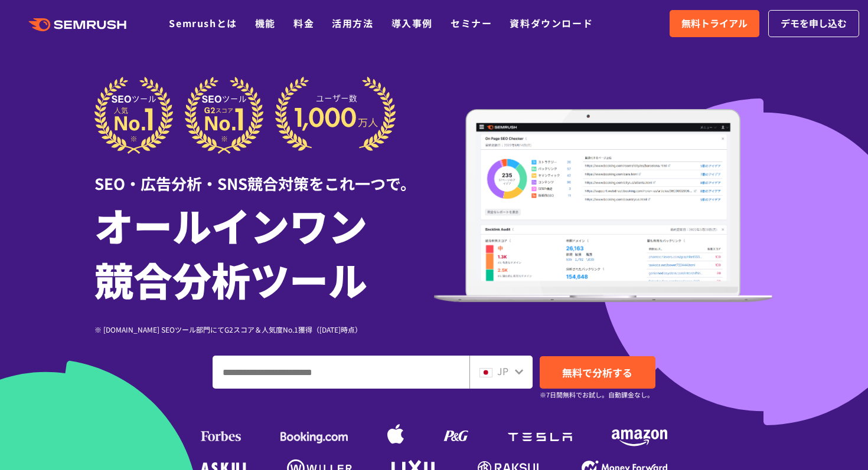 This screenshot has height=470, width=868. I want to click on a: 無料トライアル, so click(714, 24).